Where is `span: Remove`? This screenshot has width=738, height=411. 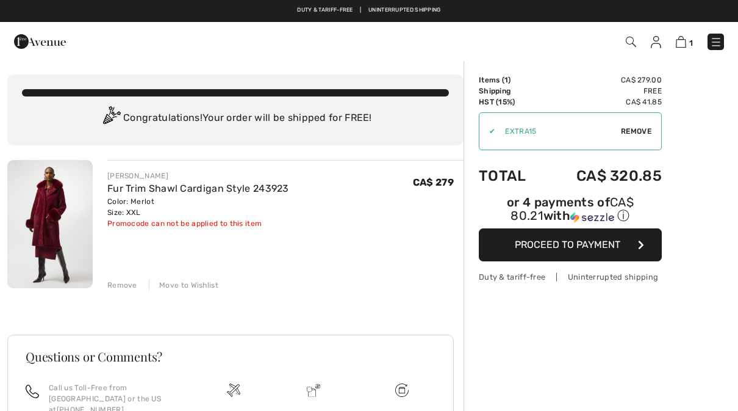 span: Remove is located at coordinates (636, 131).